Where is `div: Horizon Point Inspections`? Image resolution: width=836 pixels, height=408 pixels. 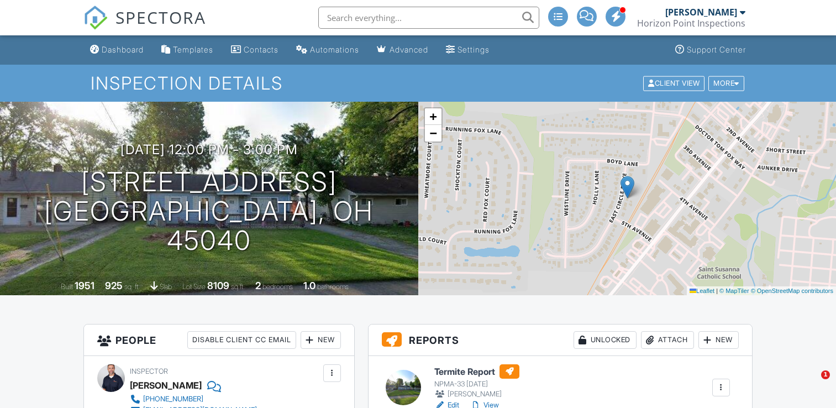 div: Horizon Point Inspections is located at coordinates (691, 23).